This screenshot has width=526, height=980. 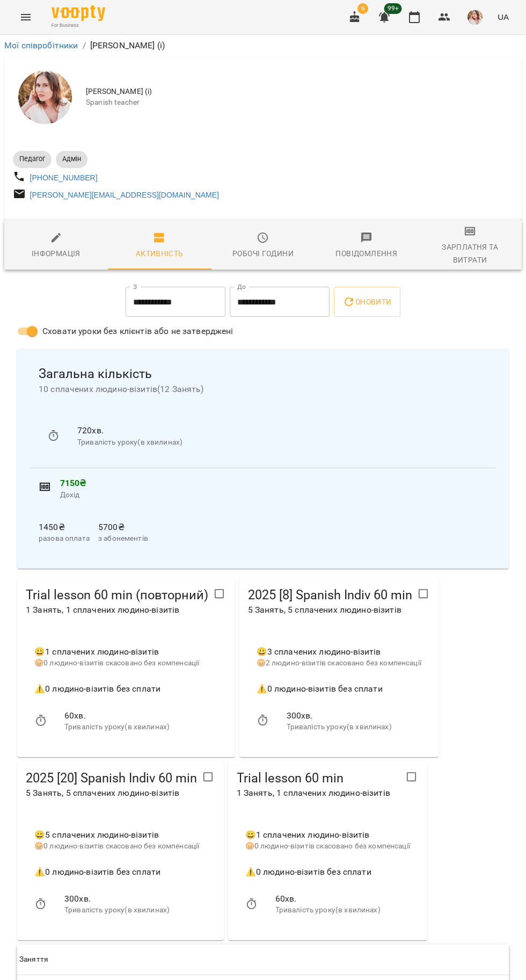 I want to click on p: 7150 ₴, so click(x=274, y=483).